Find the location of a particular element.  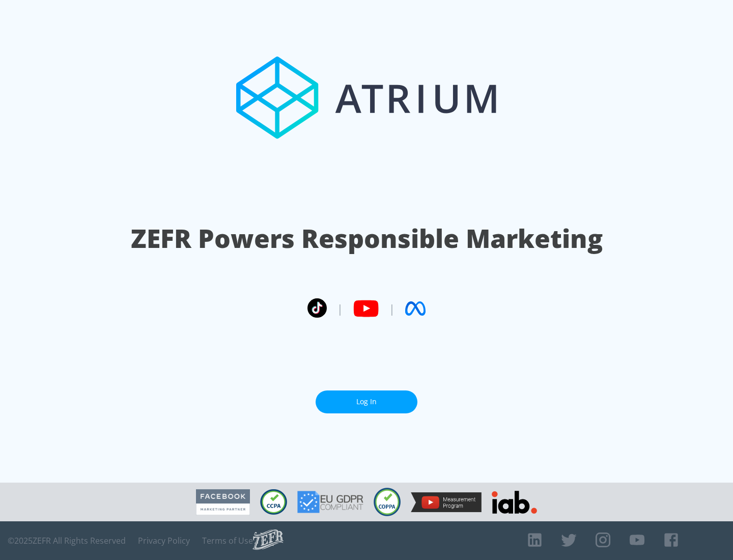

img: IAB is located at coordinates (514, 502).